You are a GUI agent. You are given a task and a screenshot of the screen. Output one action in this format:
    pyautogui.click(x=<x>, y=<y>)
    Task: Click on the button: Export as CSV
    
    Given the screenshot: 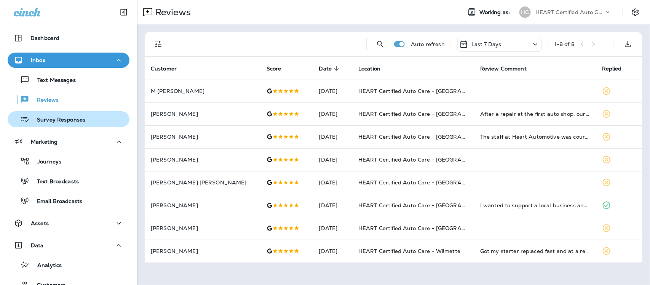 What is the action you would take?
    pyautogui.click(x=628, y=44)
    